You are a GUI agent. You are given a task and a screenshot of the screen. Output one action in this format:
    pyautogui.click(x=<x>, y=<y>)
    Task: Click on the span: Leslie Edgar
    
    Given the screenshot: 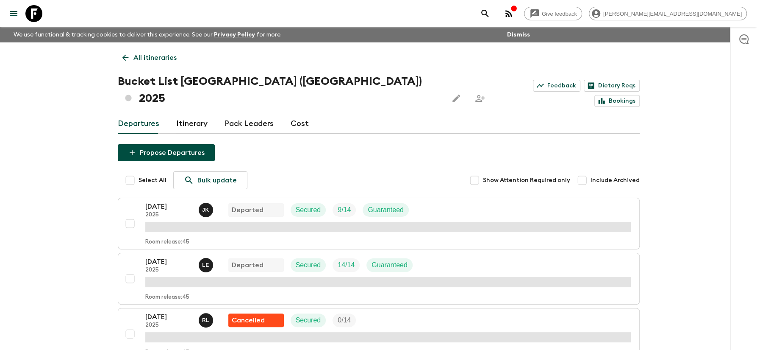 What is the action you would take?
    pyautogui.click(x=207, y=264)
    